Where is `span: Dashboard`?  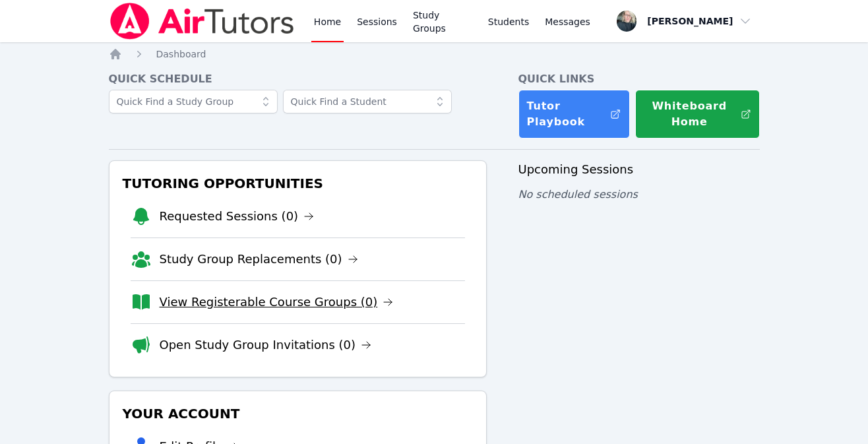
span: Dashboard is located at coordinates (181, 54).